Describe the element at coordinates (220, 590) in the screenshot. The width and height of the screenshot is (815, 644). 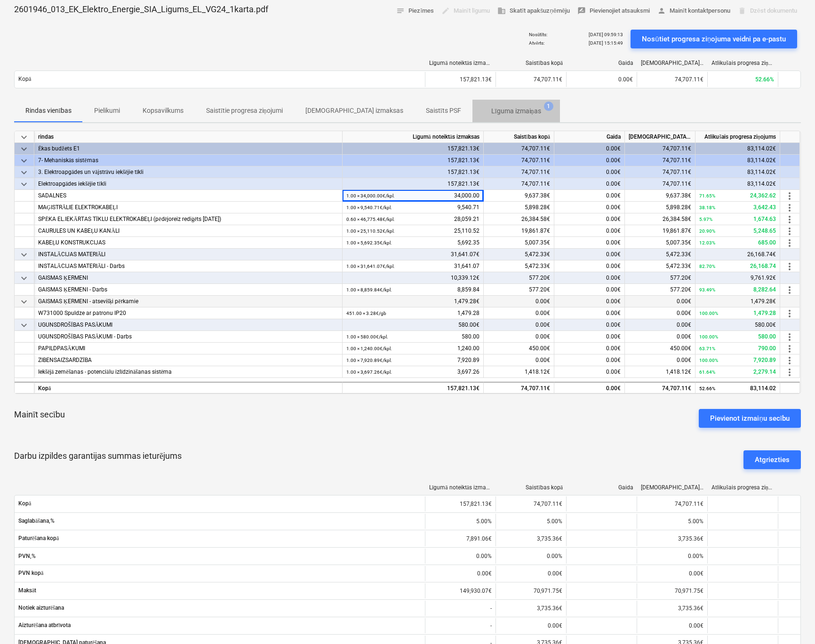
I see `span: Maksāt` at that location.